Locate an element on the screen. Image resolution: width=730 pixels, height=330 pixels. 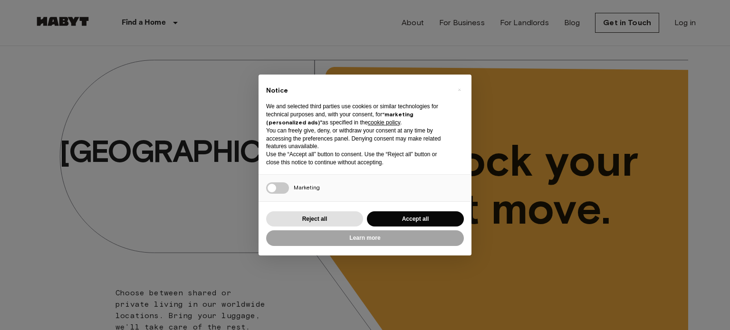
button: Reject all is located at coordinates (315, 219).